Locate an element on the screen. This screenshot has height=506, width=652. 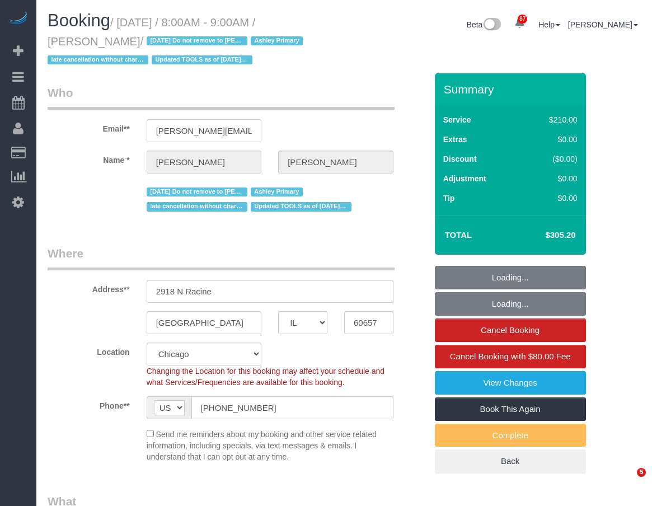
a: Cancel Booking is located at coordinates (510, 330).